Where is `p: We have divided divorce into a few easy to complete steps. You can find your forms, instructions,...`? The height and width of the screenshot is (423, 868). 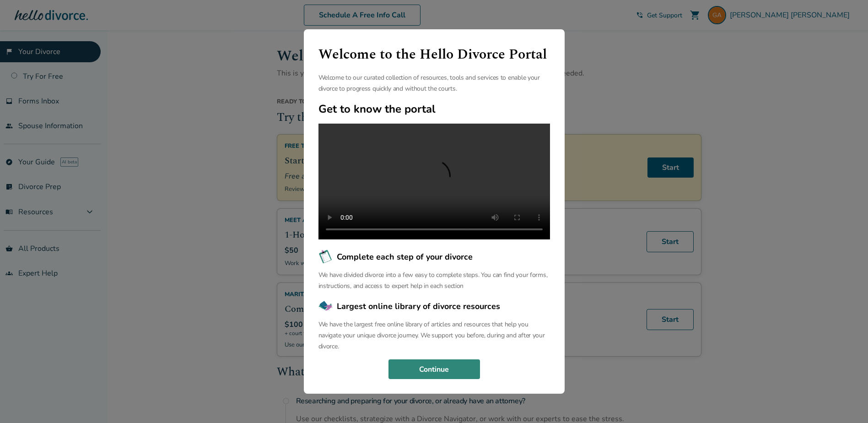 p: We have divided divorce into a few easy to complete steps. You can find your forms, instructions,... is located at coordinates (434, 281).